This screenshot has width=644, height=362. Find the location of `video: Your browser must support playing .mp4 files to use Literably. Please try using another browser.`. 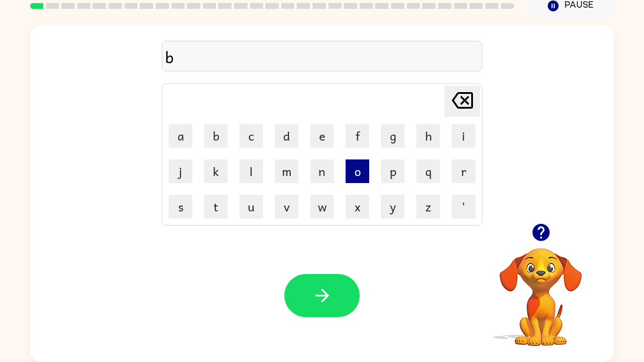

video: Your browser must support playing .mp4 files to use Literably. Please try using another browser. is located at coordinates (541, 289).